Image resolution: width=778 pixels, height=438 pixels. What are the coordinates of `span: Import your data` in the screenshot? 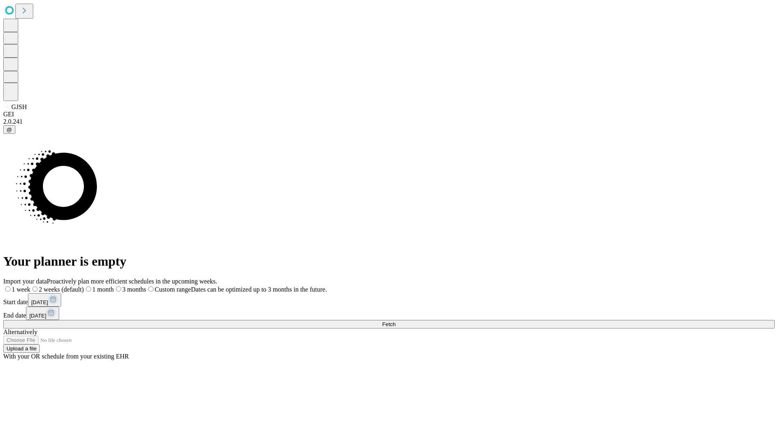 It's located at (25, 281).